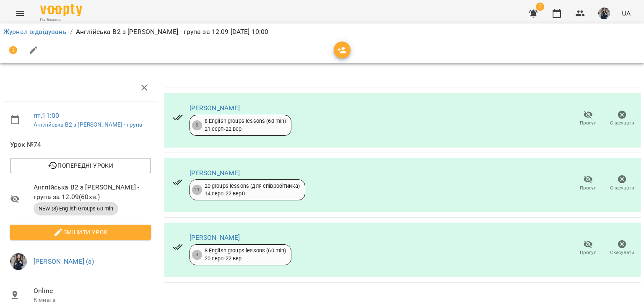 The height and width of the screenshot is (306, 644). I want to click on div: 8 English groups lessons (60 min) 21 серп - 22 вер, so click(246, 125).